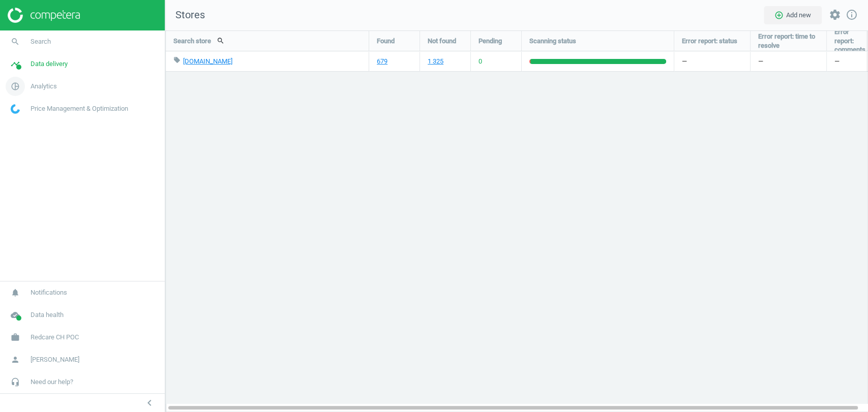 The width and height of the screenshot is (868, 412). What do you see at coordinates (793, 15) in the screenshot?
I see `button: add_circle_outlineAdd new` at bounding box center [793, 15].